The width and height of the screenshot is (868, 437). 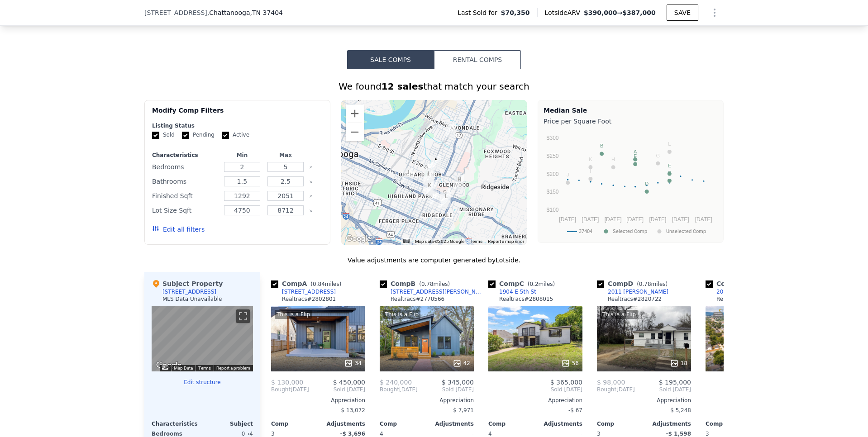 What do you see at coordinates (434, 86) in the screenshot?
I see `div: We found that match your search` at bounding box center [434, 86].